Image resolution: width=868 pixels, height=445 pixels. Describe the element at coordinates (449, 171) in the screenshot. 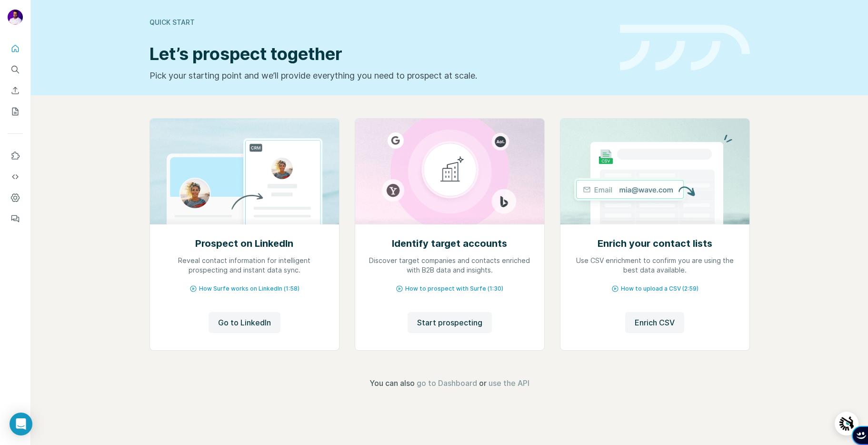

I see `img: Identify target accounts` at that location.